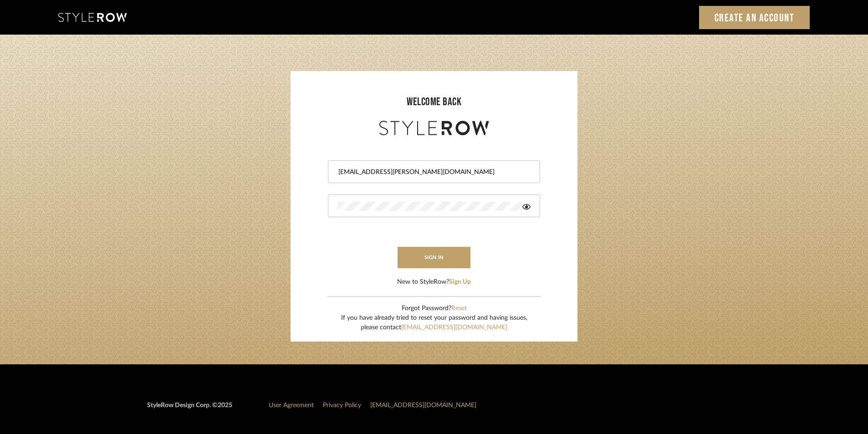 This screenshot has height=434, width=868. Describe the element at coordinates (459, 308) in the screenshot. I see `button: Reset` at that location.